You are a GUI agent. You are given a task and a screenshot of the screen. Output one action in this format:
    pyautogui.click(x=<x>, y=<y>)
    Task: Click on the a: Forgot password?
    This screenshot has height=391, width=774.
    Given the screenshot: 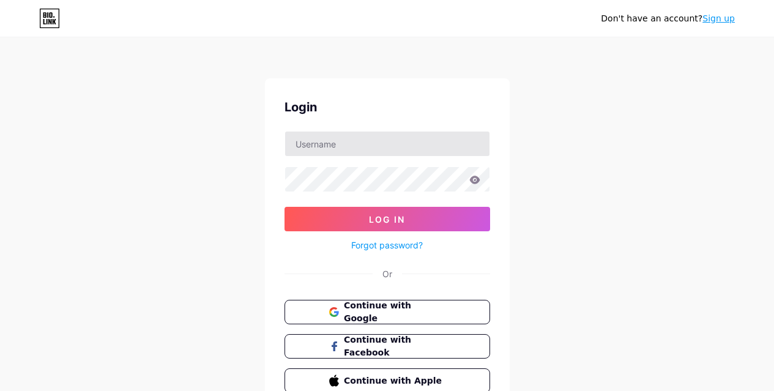 What is the action you would take?
    pyautogui.click(x=387, y=245)
    